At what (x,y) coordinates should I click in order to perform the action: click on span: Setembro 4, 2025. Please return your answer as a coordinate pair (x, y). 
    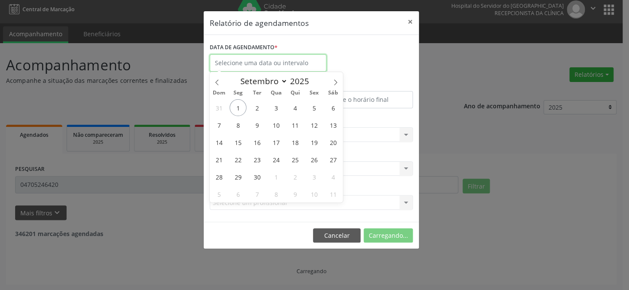
    Looking at the image, I should click on (295, 108).